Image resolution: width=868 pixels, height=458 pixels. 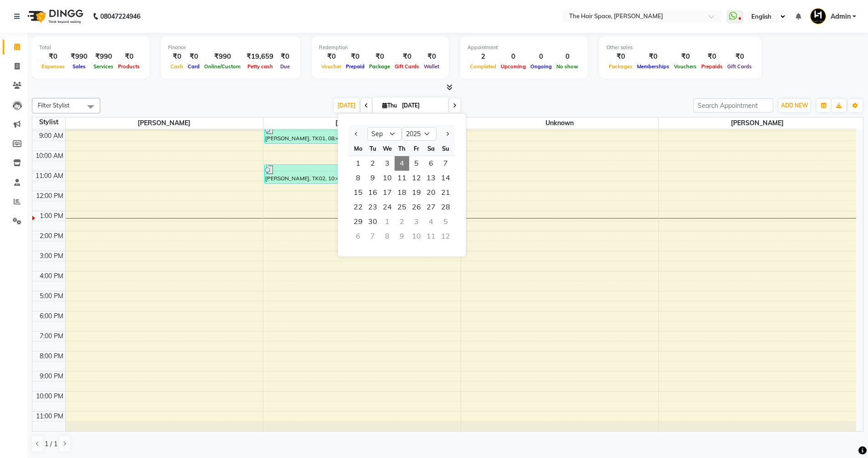 What do you see at coordinates (818, 16) in the screenshot?
I see `img: Admin` at bounding box center [818, 16].